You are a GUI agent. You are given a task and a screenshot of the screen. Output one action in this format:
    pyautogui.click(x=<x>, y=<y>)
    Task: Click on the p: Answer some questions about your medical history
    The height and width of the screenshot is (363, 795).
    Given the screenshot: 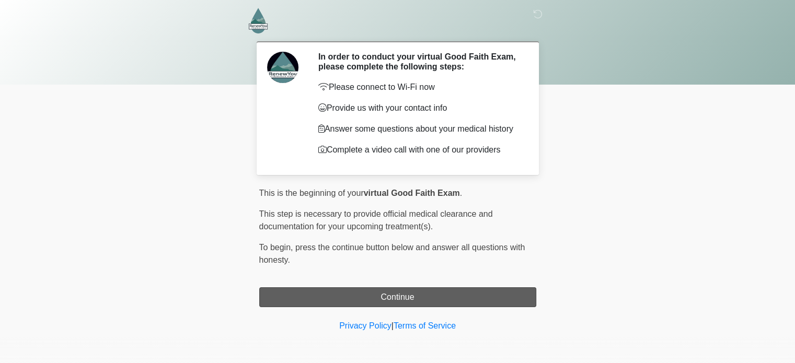 What is the action you would take?
    pyautogui.click(x=419, y=129)
    